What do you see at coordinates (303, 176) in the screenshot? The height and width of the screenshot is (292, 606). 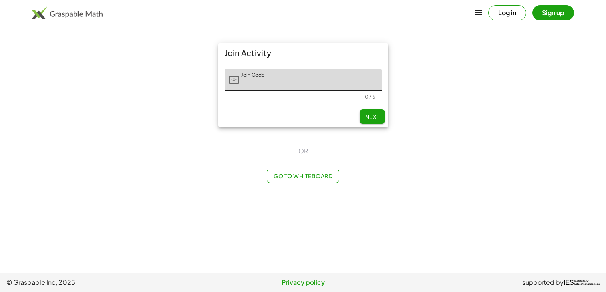 I see `button: Go to Whiteboard` at bounding box center [303, 176].